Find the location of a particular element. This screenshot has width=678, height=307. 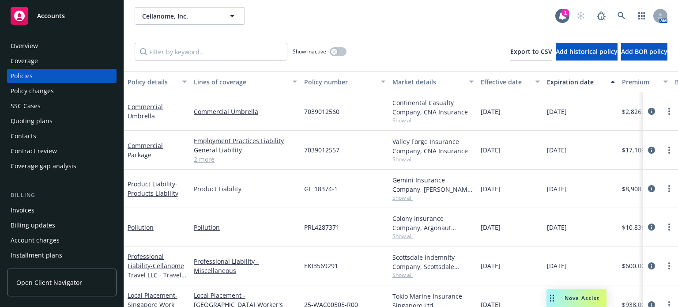

span: Cellanome, Inc. is located at coordinates (180, 16).